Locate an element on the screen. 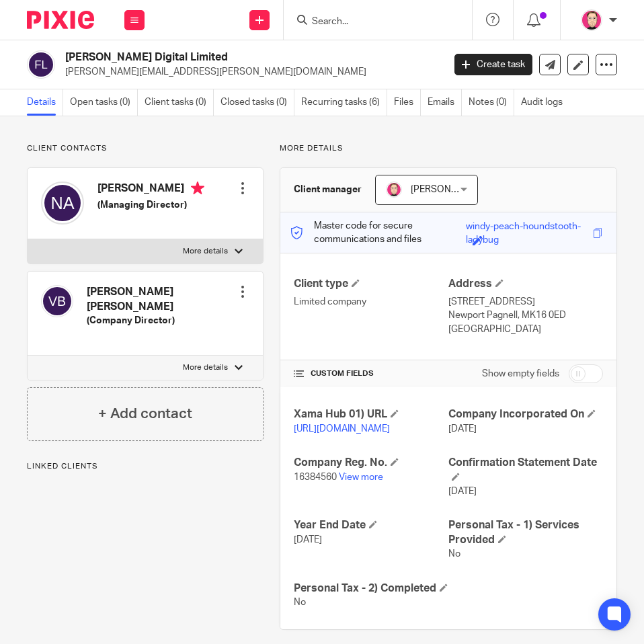 This screenshot has height=644, width=644. p: Master code for secure communications and files is located at coordinates (378, 232).